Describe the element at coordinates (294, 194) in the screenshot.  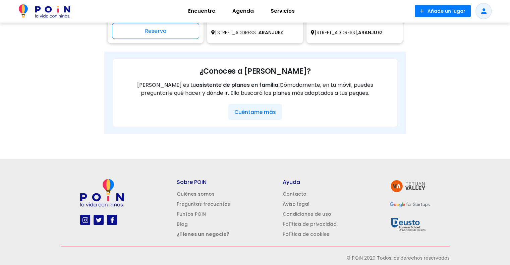
I see `a: Contacto` at that location.